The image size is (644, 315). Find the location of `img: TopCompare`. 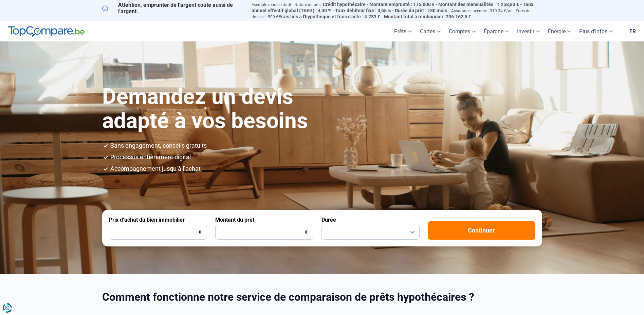

img: TopCompare is located at coordinates (46, 32).